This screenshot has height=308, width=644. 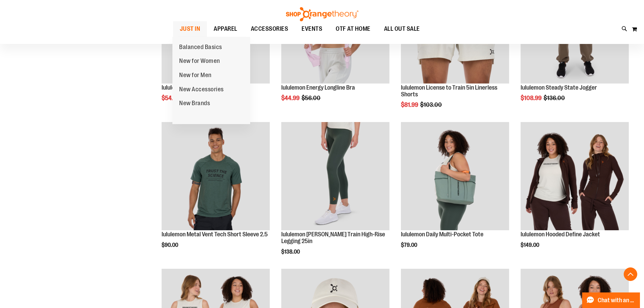 What do you see at coordinates (270, 29) in the screenshot?
I see `span: ACCESSORIES` at bounding box center [270, 29].